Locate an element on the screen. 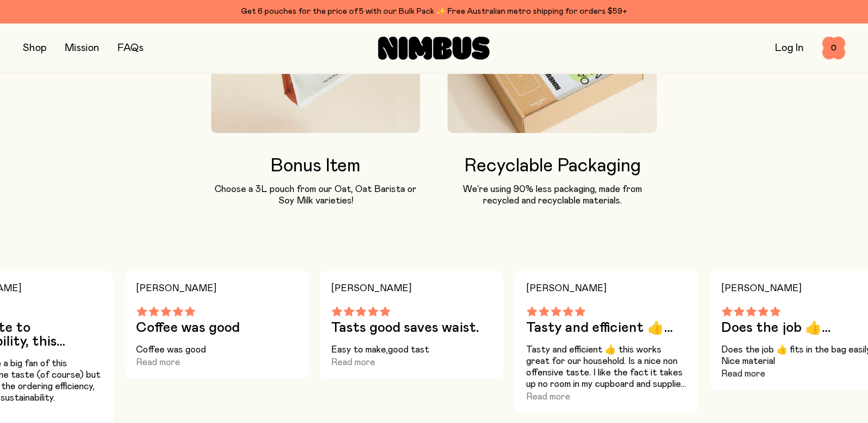  p: Tasty and efficient 👍 this works great for our household. Is a nice non offensive taste. I like t... is located at coordinates (606, 367).